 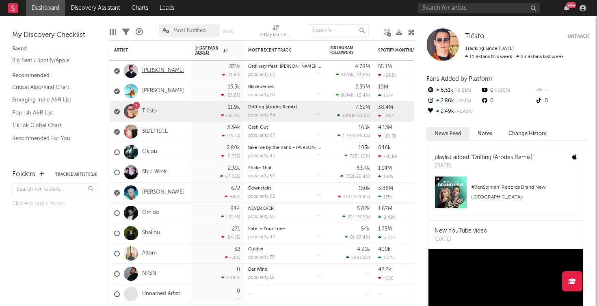 What do you see at coordinates (386, 278) in the screenshot?
I see `div: -650` at bounding box center [386, 278].